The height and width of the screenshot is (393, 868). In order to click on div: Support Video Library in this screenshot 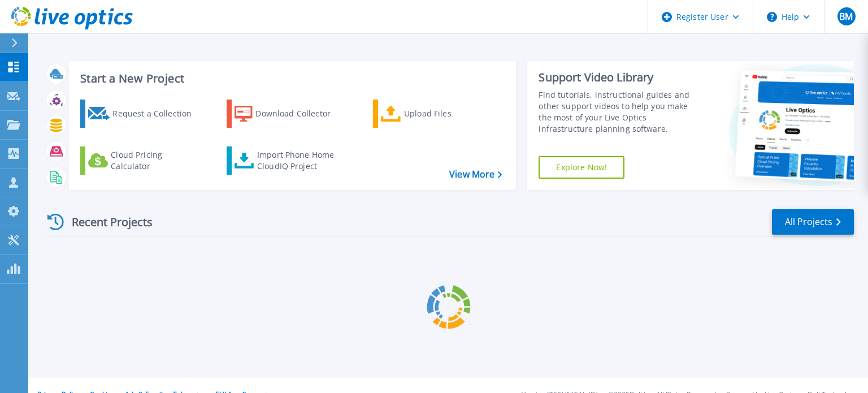, I will do `click(620, 77)`.